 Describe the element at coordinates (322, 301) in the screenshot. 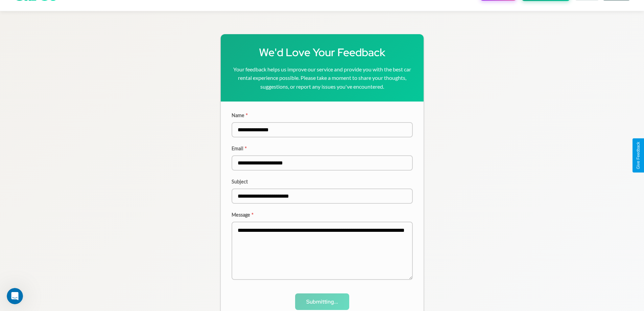

I see `button: Submitting...` at that location.